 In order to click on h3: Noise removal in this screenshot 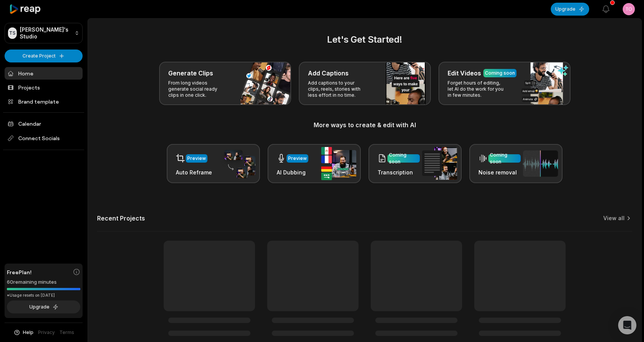, I will do `click(500, 172)`.